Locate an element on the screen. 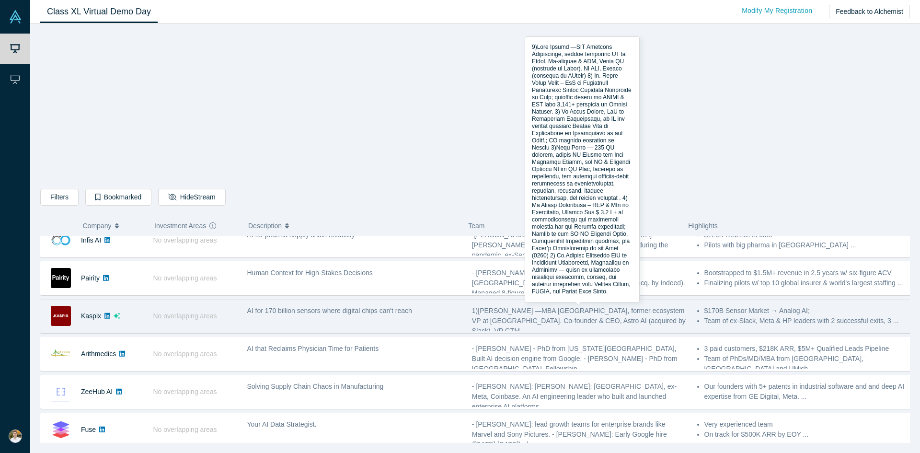  a: Kaspix is located at coordinates (91, 316).